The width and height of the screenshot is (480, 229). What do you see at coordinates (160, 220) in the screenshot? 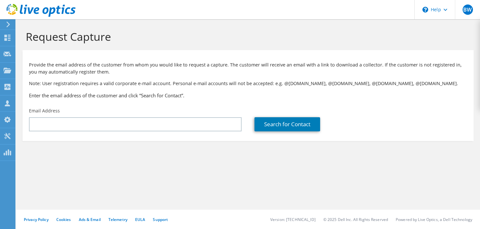
I see `a: Support` at bounding box center [160, 220].